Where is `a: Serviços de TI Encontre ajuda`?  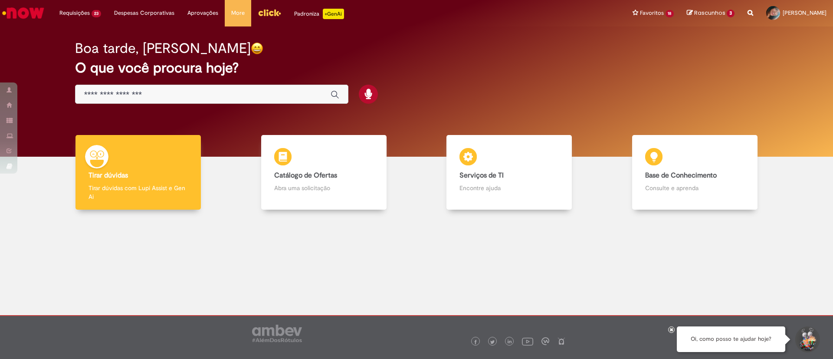
a: Serviços de TI Encontre ajuda is located at coordinates (509, 172).